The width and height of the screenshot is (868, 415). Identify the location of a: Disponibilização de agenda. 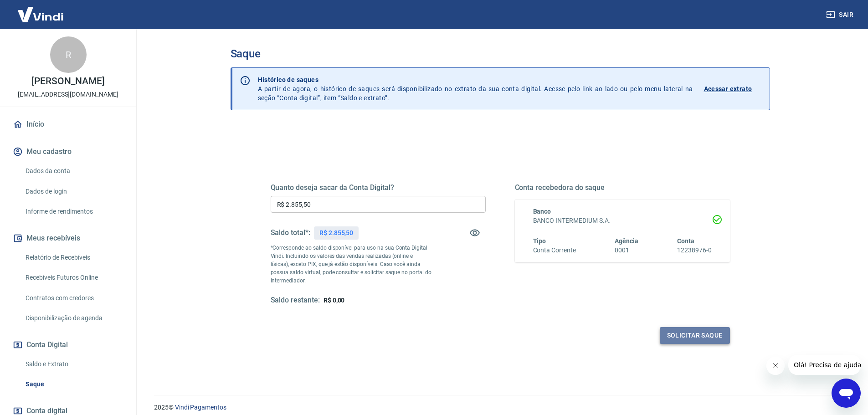
(74, 318).